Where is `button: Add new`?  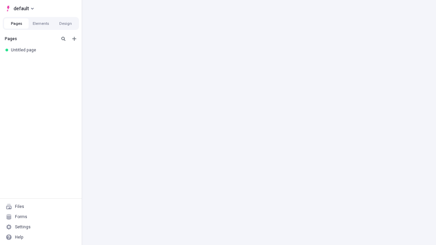 button: Add new is located at coordinates (74, 39).